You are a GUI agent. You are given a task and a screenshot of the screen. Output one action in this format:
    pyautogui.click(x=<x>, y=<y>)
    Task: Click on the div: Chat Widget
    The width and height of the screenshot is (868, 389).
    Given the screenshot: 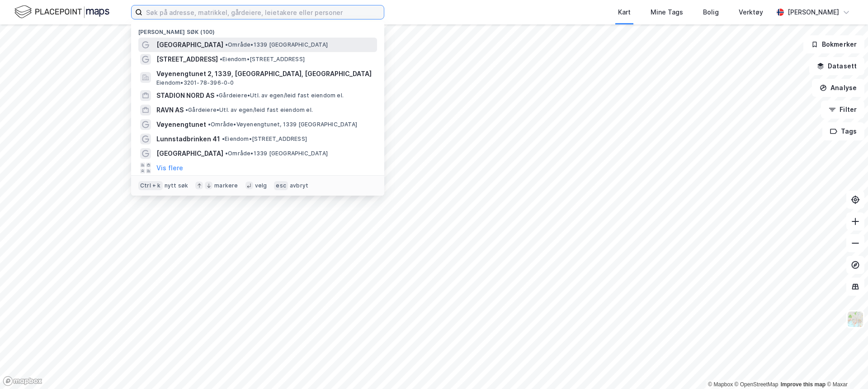 What is the action you would take?
    pyautogui.click(x=845, y=367)
    